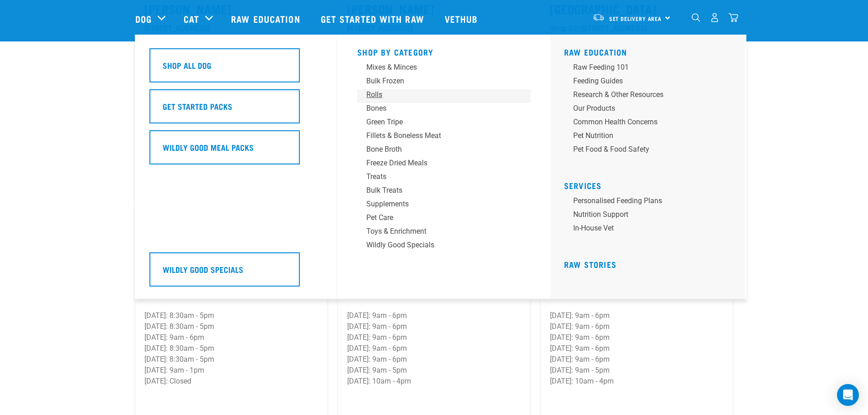 The width and height of the screenshot is (868, 415). I want to click on div: Bulk Frozen, so click(438, 81).